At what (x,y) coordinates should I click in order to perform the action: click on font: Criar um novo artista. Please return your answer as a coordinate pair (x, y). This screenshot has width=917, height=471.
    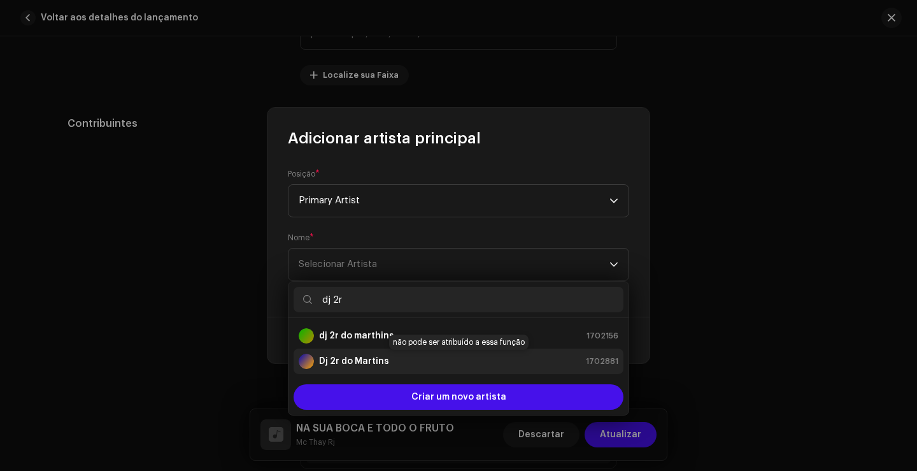
    Looking at the image, I should click on (458, 397).